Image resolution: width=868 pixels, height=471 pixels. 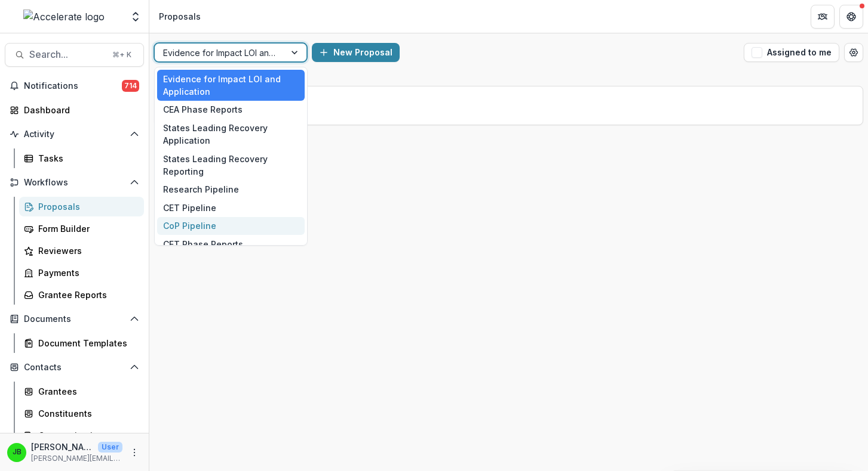 I want to click on button: Open Documents, so click(x=74, y=319).